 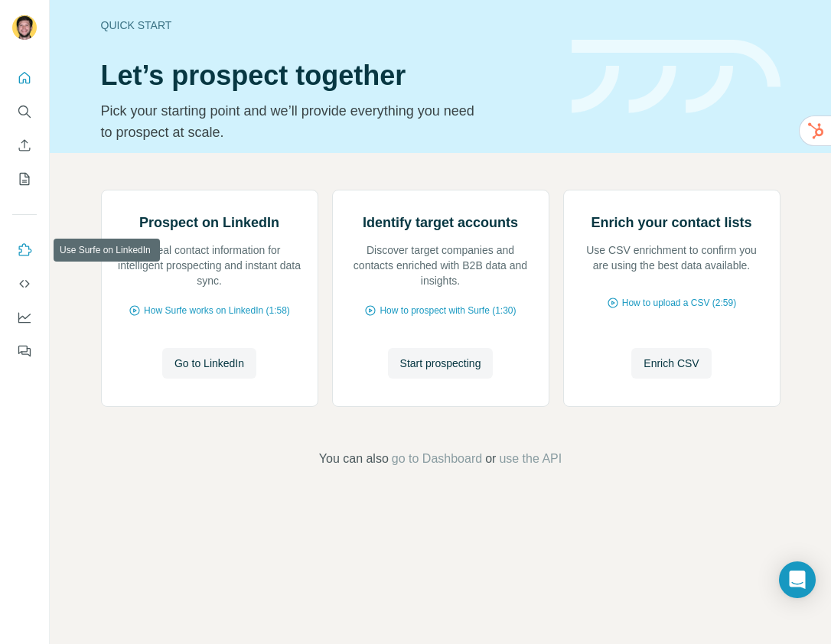 I want to click on button: Use Surfe API, so click(x=25, y=284).